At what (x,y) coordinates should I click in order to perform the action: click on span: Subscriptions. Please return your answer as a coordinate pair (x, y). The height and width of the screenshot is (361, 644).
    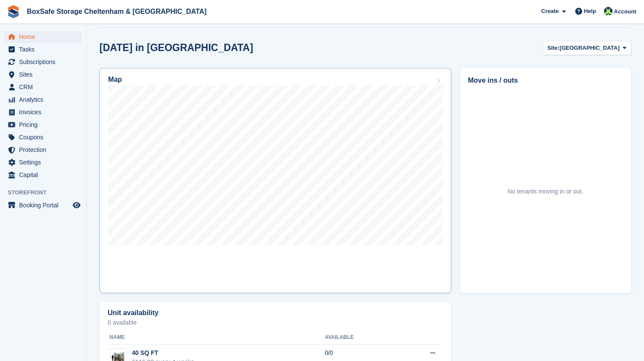
    Looking at the image, I should click on (45, 62).